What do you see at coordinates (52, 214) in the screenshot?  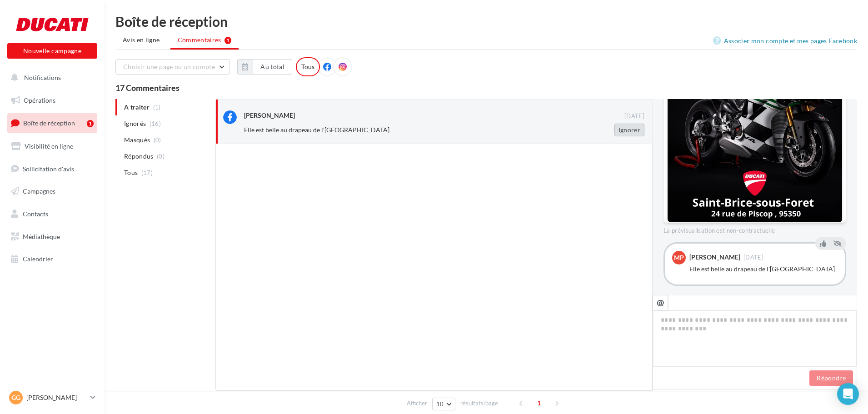 I see `a: Contacts` at bounding box center [52, 214].